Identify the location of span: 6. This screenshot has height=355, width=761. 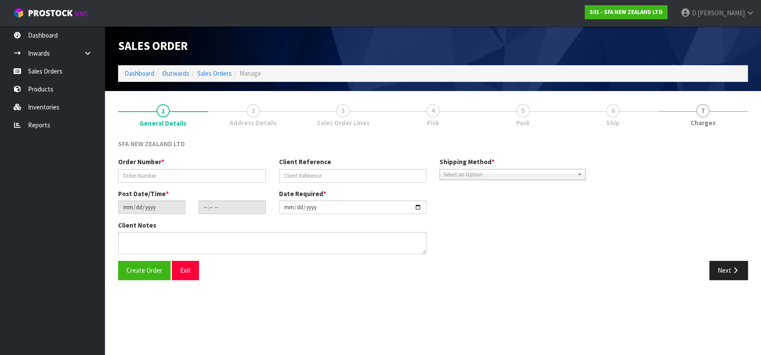
(613, 111).